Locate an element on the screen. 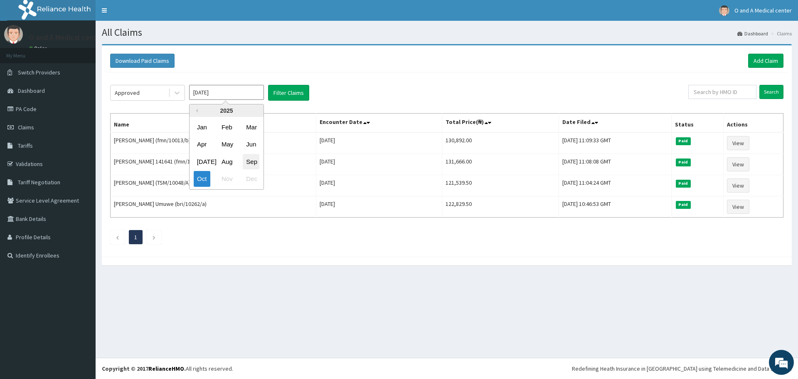 Image resolution: width=798 pixels, height=379 pixels. div: Choose May 2025 is located at coordinates (227, 144).